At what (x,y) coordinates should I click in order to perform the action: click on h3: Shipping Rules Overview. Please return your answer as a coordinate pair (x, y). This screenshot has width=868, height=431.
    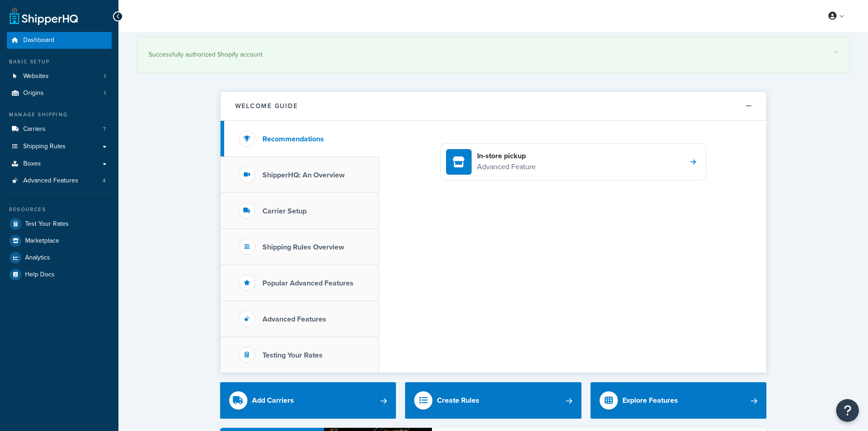
    Looking at the image, I should click on (303, 247).